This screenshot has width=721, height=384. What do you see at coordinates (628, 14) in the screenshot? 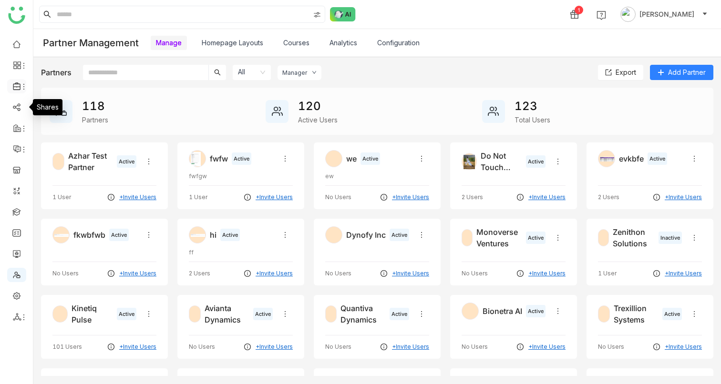
I see `img: avatar` at bounding box center [628, 14].